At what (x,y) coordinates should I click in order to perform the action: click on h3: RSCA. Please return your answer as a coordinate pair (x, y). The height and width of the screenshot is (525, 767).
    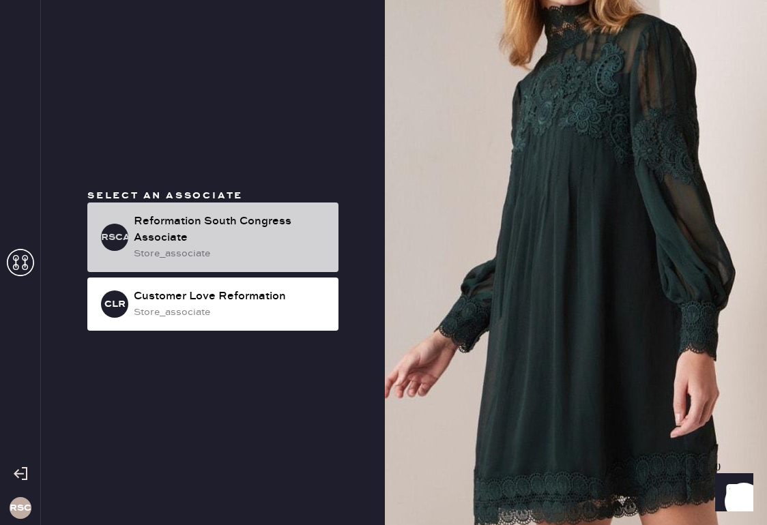
    Looking at the image, I should click on (115, 237).